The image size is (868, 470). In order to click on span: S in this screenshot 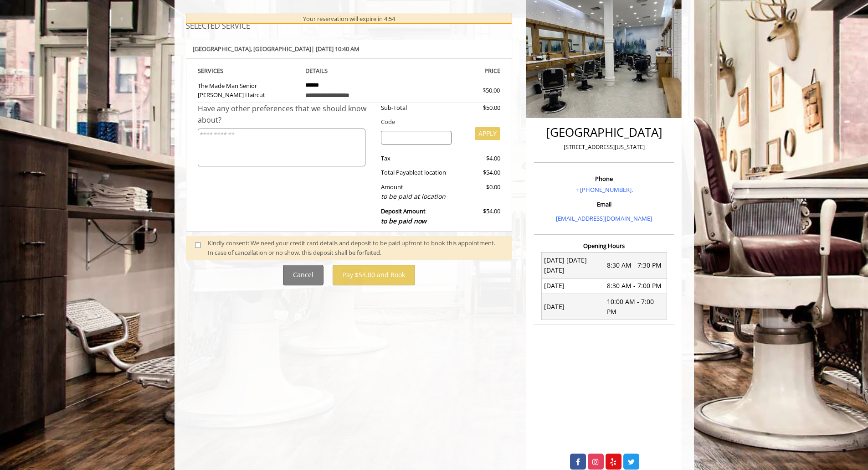, I will do `click(221, 71)`.